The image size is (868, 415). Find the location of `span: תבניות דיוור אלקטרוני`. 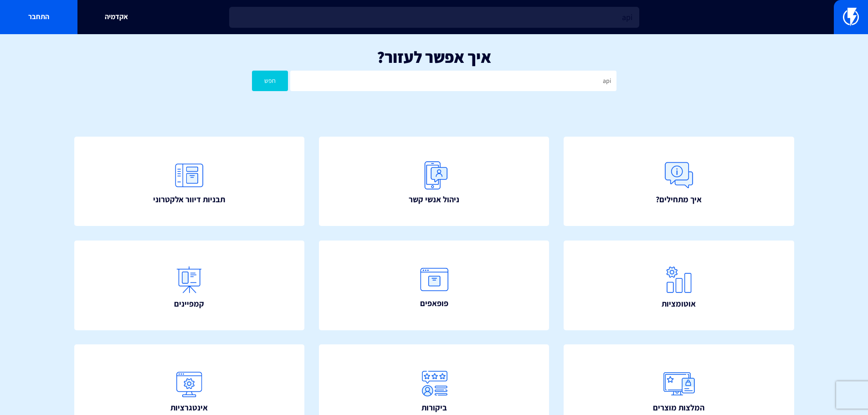

span: תבניות דיוור אלקטרוני is located at coordinates (189, 199).